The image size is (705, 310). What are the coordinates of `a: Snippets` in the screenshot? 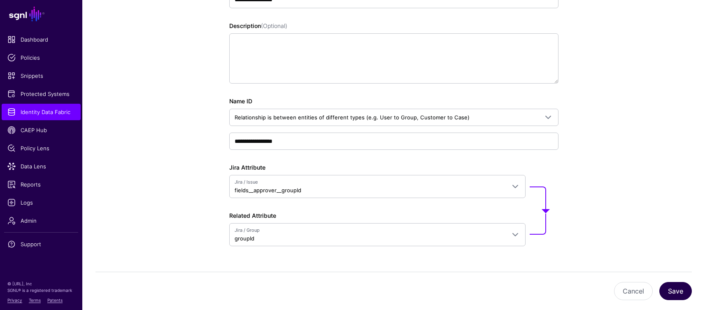 It's located at (41, 76).